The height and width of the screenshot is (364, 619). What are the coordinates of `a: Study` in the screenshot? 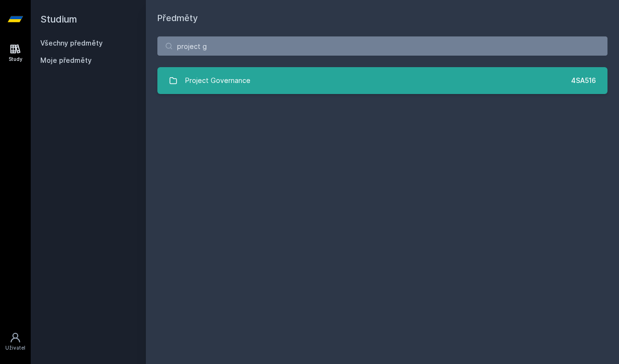 It's located at (16, 53).